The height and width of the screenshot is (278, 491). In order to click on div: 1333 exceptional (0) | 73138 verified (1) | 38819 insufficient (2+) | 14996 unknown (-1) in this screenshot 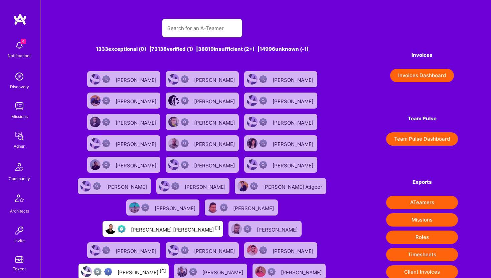, I will do `click(202, 49)`.